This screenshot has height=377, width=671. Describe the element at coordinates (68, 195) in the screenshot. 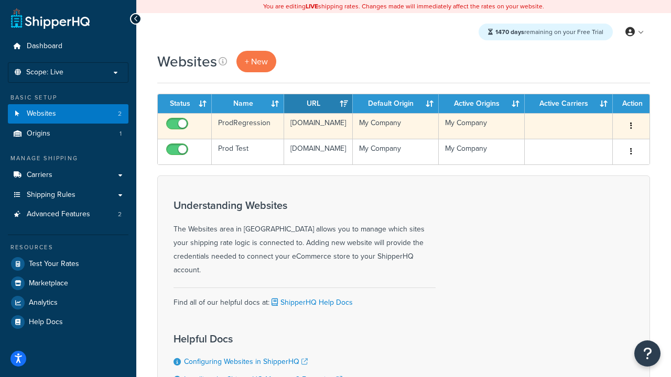

I see `li: Shipping Rules` at that location.